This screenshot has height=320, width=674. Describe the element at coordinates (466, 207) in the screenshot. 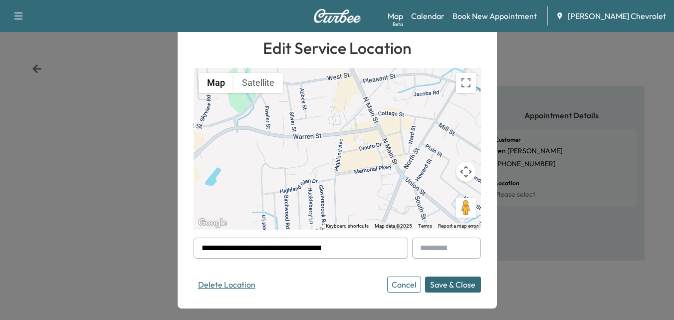

I see `button: Drag Pegman onto the map to open Street View` at that location.